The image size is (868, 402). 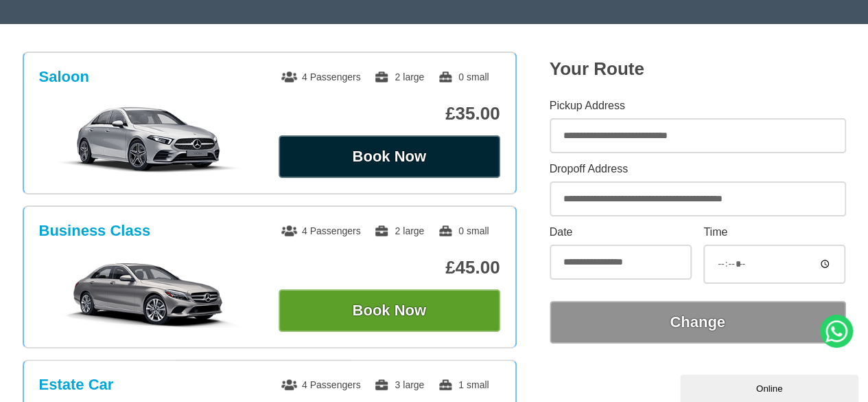 I want to click on h3: Saloon, so click(x=64, y=77).